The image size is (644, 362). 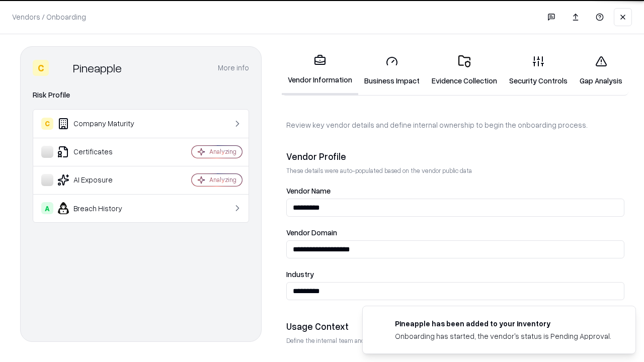 What do you see at coordinates (320, 70) in the screenshot?
I see `a: Vendor Information` at bounding box center [320, 70].